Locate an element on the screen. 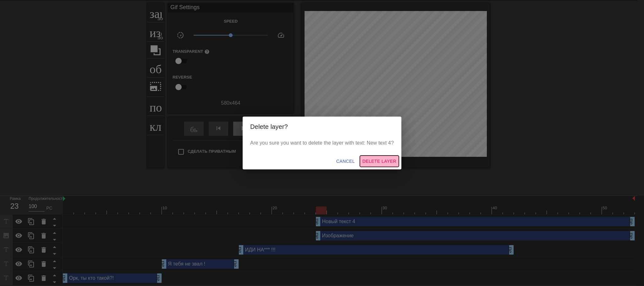 The image size is (644, 286). span: Cancel is located at coordinates (345, 161).